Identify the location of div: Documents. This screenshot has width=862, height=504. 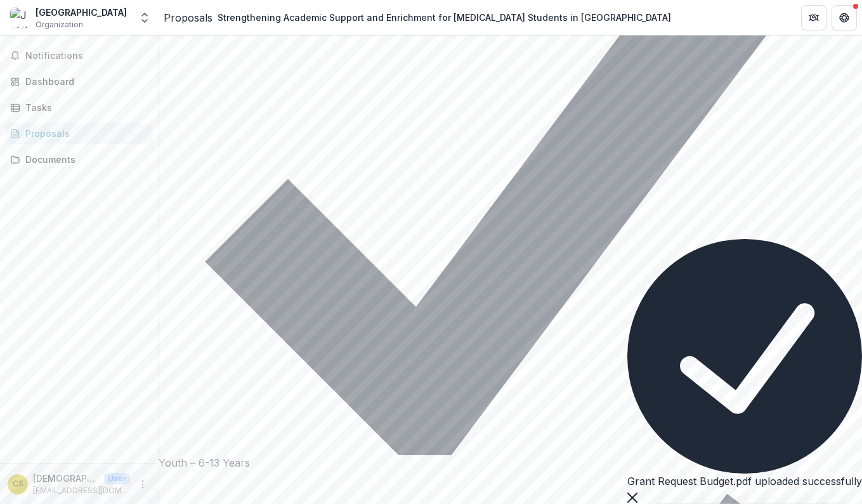
(84, 159).